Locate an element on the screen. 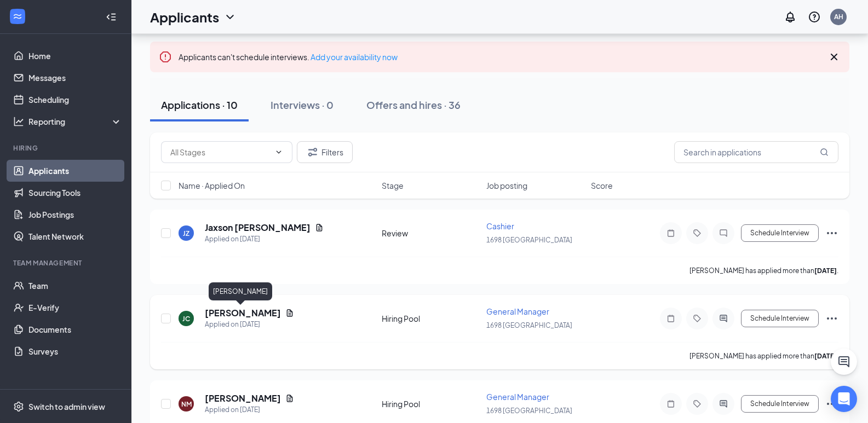 The width and height of the screenshot is (868, 423). input: Search in applications is located at coordinates (756, 153).